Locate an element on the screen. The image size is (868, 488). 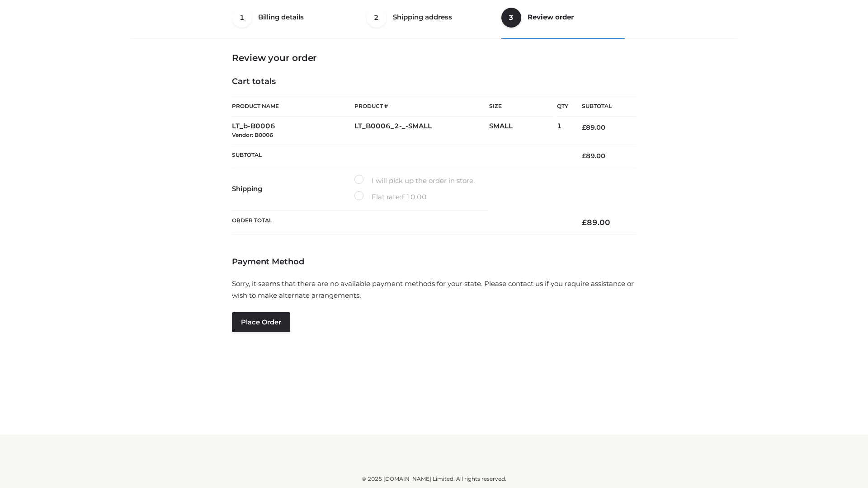
small: Vendor: B0006 is located at coordinates (252, 135).